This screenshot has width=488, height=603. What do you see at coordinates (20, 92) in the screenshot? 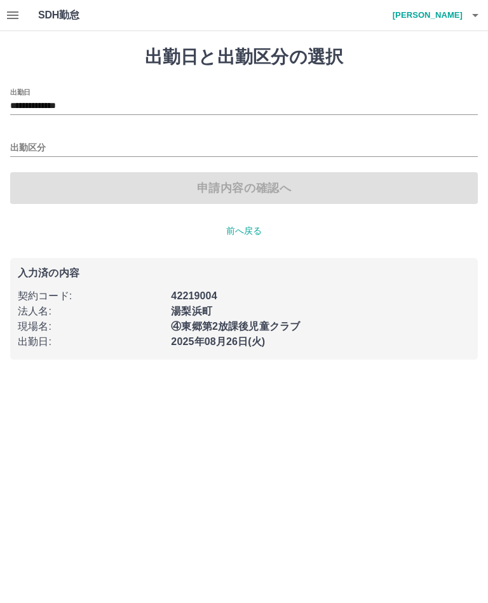
I see `label: 出勤日` at bounding box center [20, 92].